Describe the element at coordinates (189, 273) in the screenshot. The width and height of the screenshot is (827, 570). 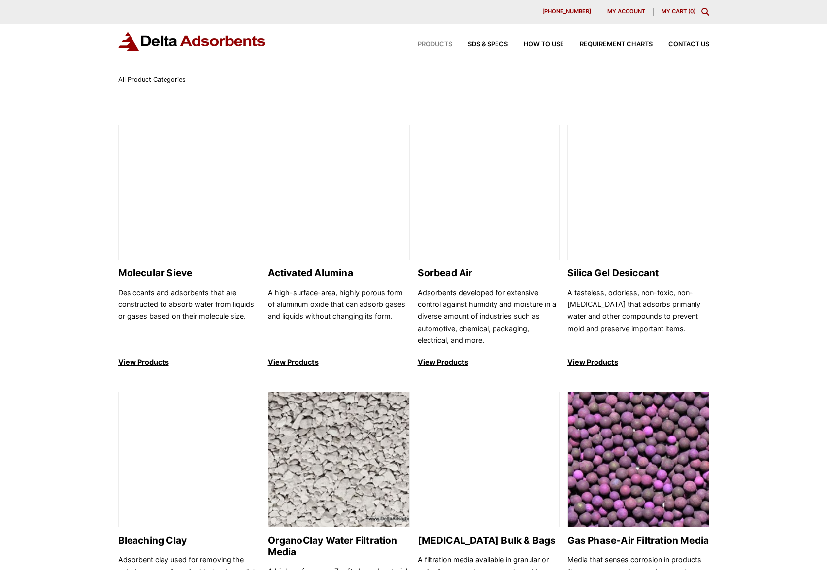
I see `h2: Molecular Sieve` at that location.